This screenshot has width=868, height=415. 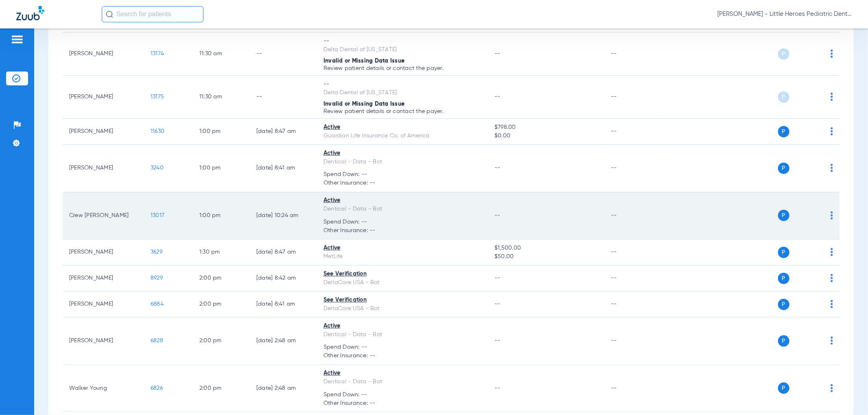 What do you see at coordinates (156, 252) in the screenshot?
I see `span: 3629` at bounding box center [156, 252].